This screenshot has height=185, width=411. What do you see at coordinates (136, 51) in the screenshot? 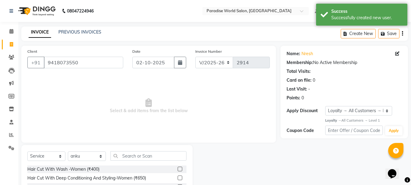
I see `label: Date` at bounding box center [136, 51].